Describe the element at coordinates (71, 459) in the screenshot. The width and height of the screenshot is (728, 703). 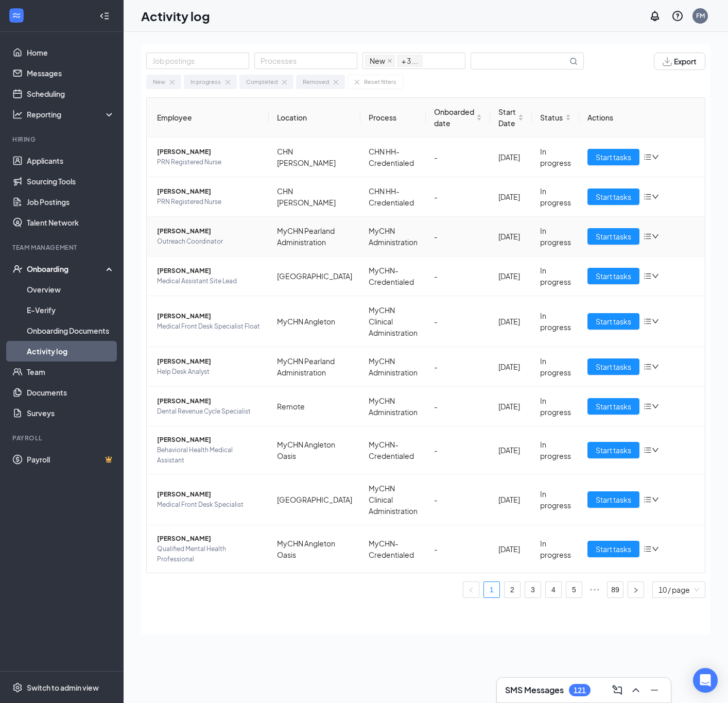
I see `a: PayrollCrown` at that location.